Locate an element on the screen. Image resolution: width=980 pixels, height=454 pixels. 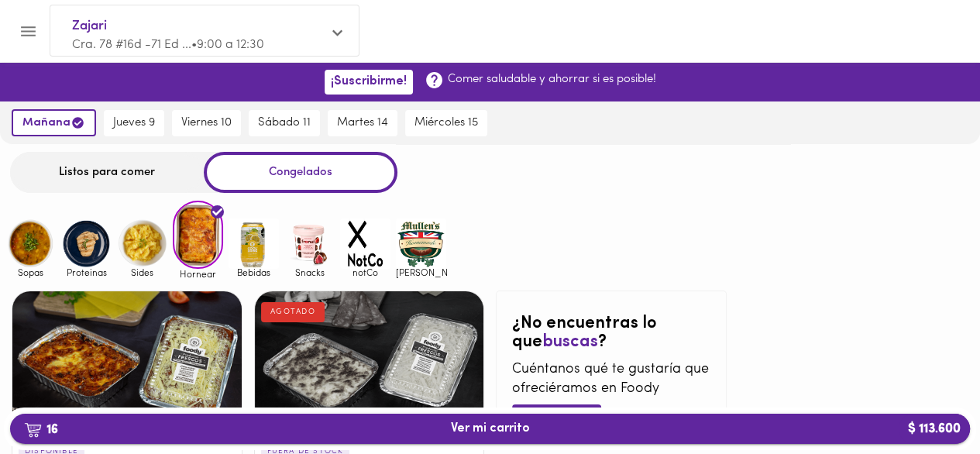
button: Menu is located at coordinates (28, 31).